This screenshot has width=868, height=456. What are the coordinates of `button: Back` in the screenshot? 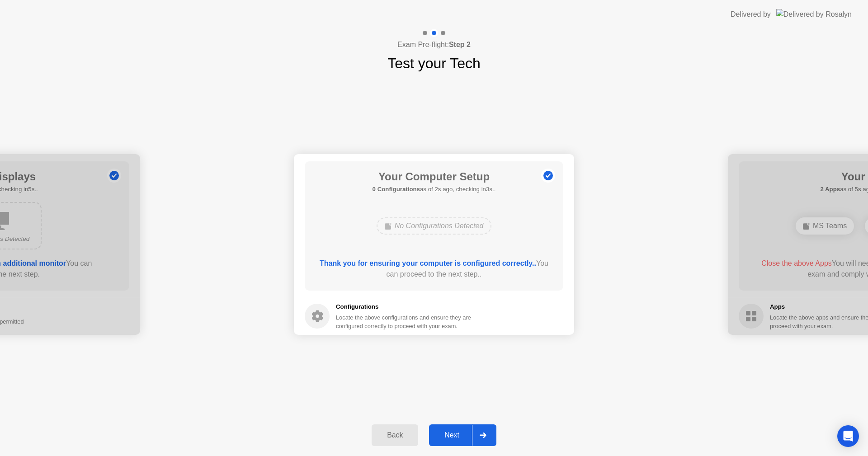 It's located at (395, 435).